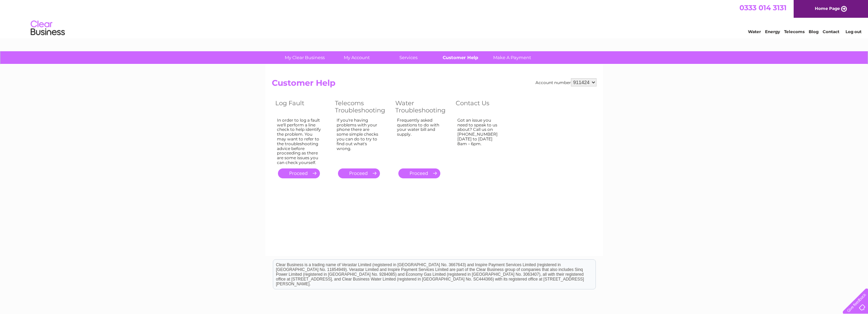  Describe the element at coordinates (854, 31) in the screenshot. I see `a: Log out` at that location.